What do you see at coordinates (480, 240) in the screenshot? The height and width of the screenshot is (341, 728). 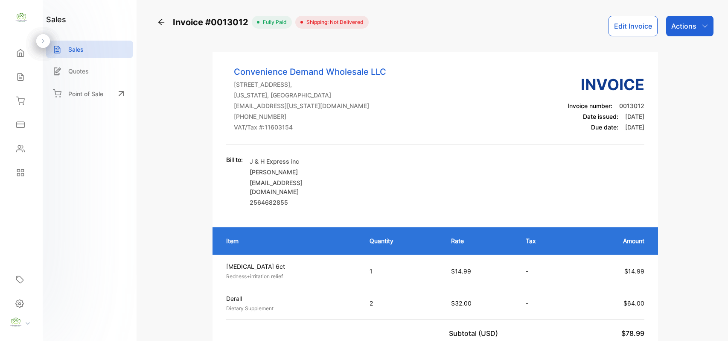 I see `p: Rate` at bounding box center [480, 240].